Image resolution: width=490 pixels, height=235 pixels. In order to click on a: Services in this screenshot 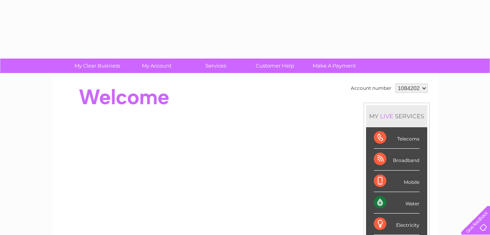, I will do `click(216, 65)`.